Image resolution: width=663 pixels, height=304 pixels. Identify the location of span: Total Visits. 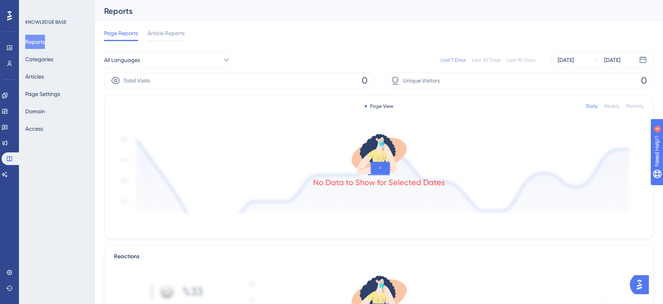
(136, 80).